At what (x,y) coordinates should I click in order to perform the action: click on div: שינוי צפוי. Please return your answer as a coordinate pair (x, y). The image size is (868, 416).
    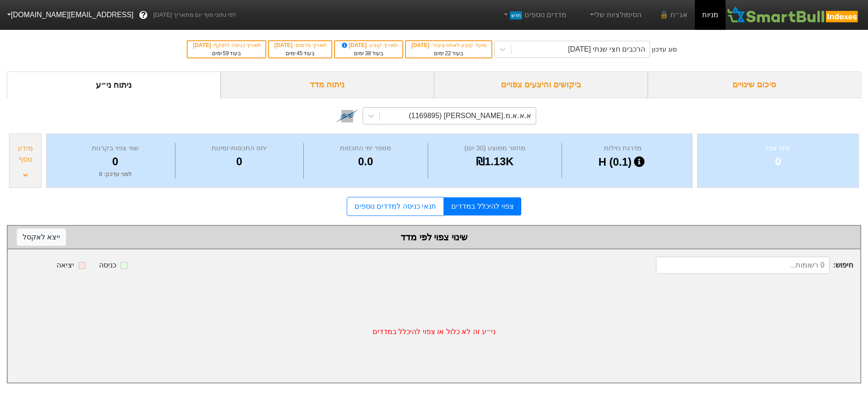
    Looking at the image, I should click on (778, 148).